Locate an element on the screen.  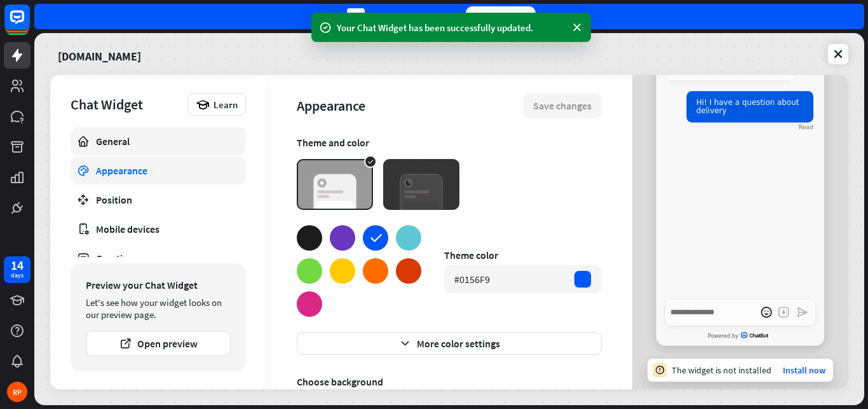
a: General is located at coordinates (158, 141).